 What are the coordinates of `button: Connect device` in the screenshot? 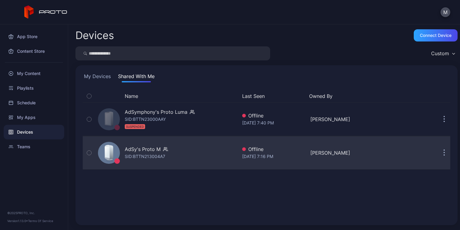 It's located at (436, 35).